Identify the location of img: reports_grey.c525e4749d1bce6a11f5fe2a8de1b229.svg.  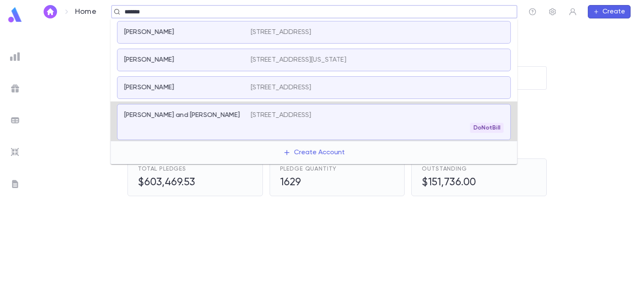
(15, 57).